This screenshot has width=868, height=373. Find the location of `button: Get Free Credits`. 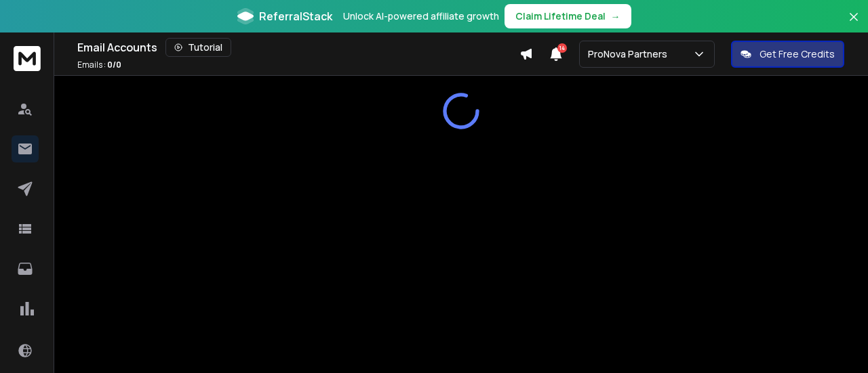

button: Get Free Credits is located at coordinates (787, 55).